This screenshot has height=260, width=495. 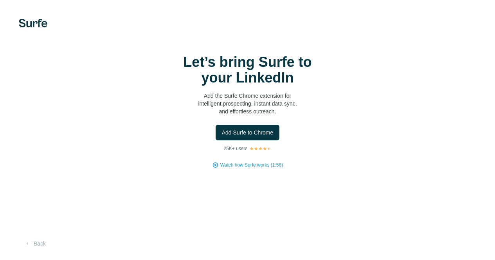 What do you see at coordinates (260, 149) in the screenshot?
I see `img: Rating Stars` at bounding box center [260, 149].